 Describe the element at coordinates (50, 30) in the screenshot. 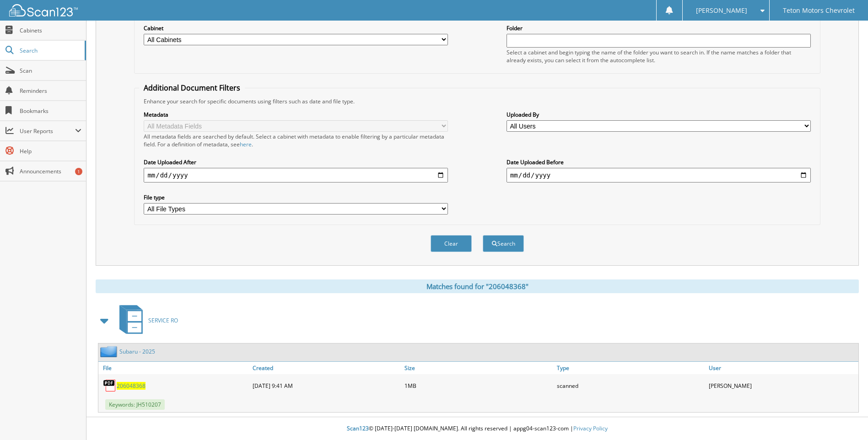

I see `span: Cabinets` at that location.